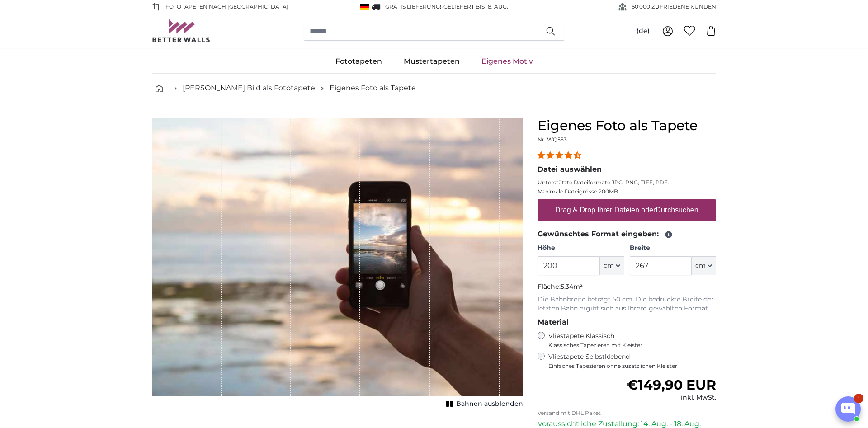  What do you see at coordinates (413, 6) in the screenshot?
I see `span: GRATIS Lieferung!` at bounding box center [413, 6].